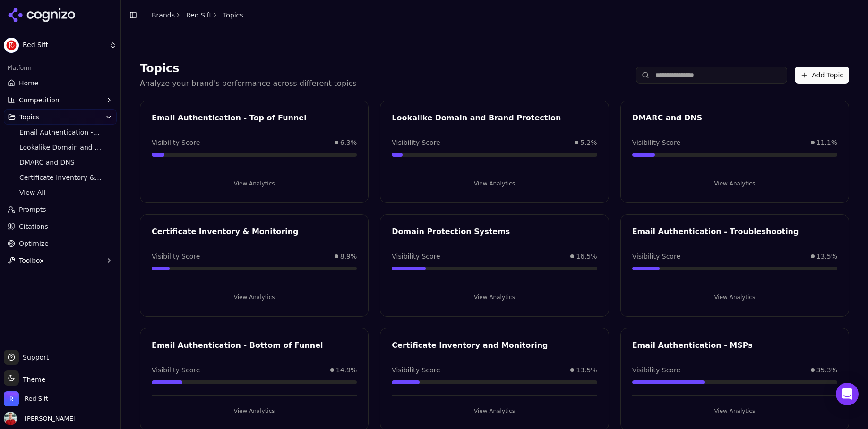 This screenshot has width=868, height=429. Describe the element at coordinates (33, 244) in the screenshot. I see `span: Optimize` at that location.